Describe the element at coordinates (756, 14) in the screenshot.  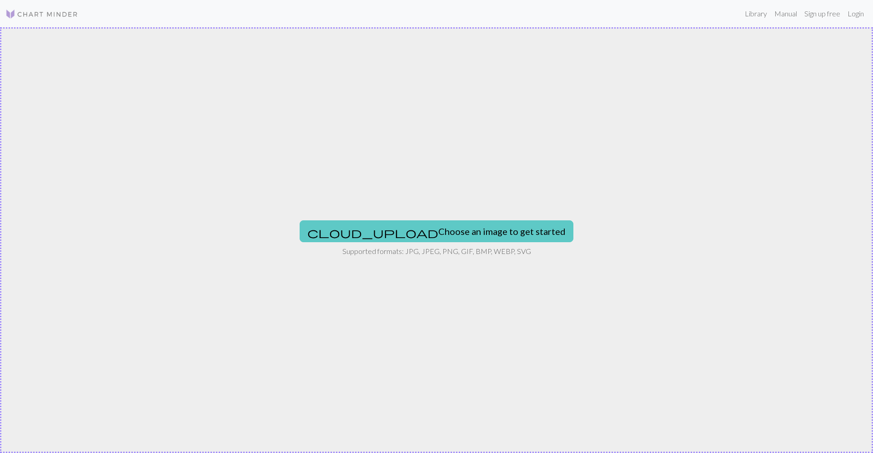
I see `a: Library` at that location.